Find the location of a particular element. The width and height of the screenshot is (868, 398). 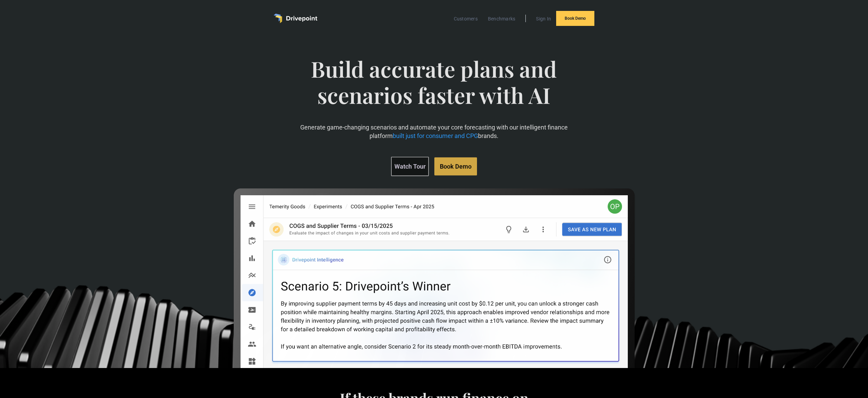

a: Sign In is located at coordinates (543, 18).